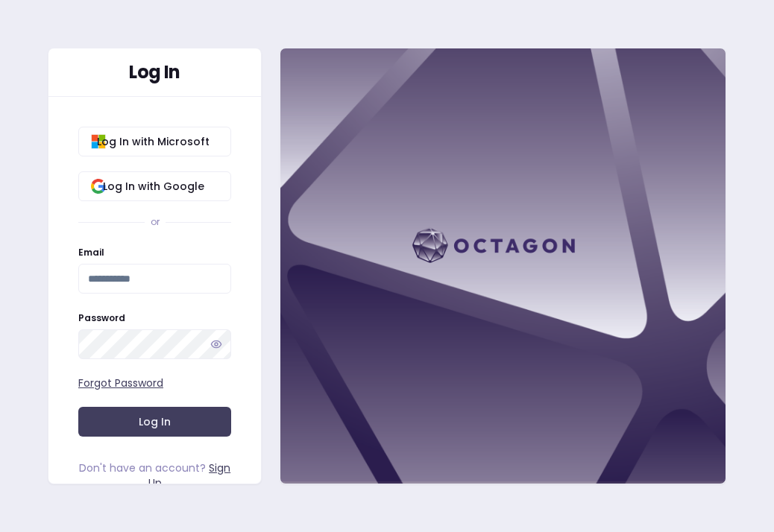 The image size is (774, 532). I want to click on div: Log In, so click(154, 72).